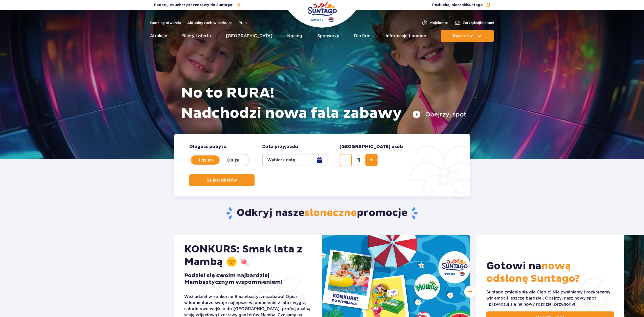 This screenshot has width=644, height=317. Describe the element at coordinates (208, 147) in the screenshot. I see `span: Długość pobytu` at that location.